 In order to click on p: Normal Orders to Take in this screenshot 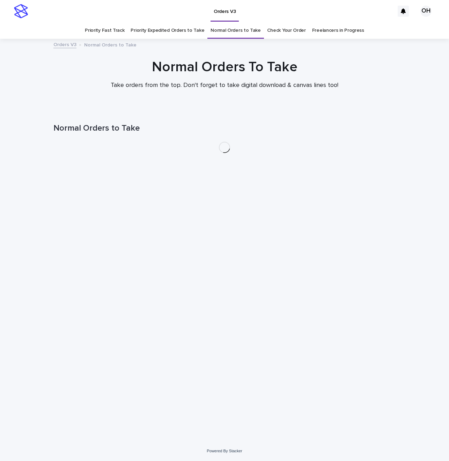, I will do `click(110, 44)`.